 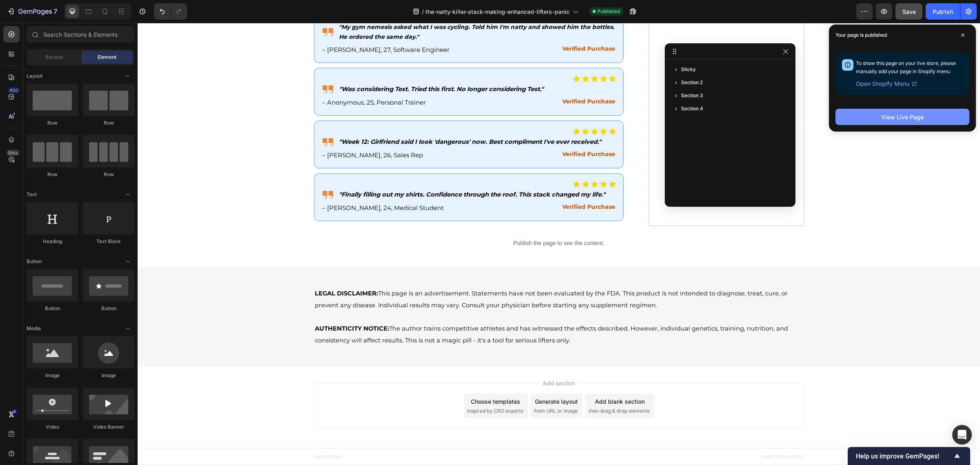 What do you see at coordinates (170, 12) in the screenshot?
I see `div: Undo/Redo` at bounding box center [170, 12].